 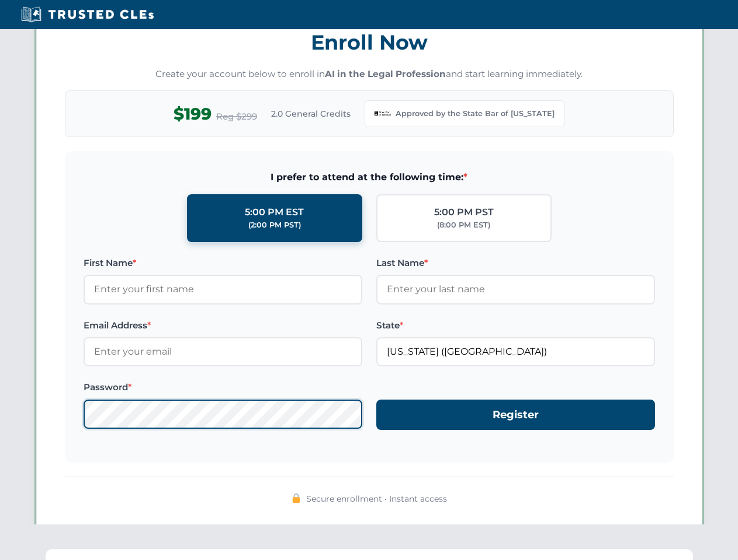 I want to click on input: Enter your email, so click(x=222, y=352).